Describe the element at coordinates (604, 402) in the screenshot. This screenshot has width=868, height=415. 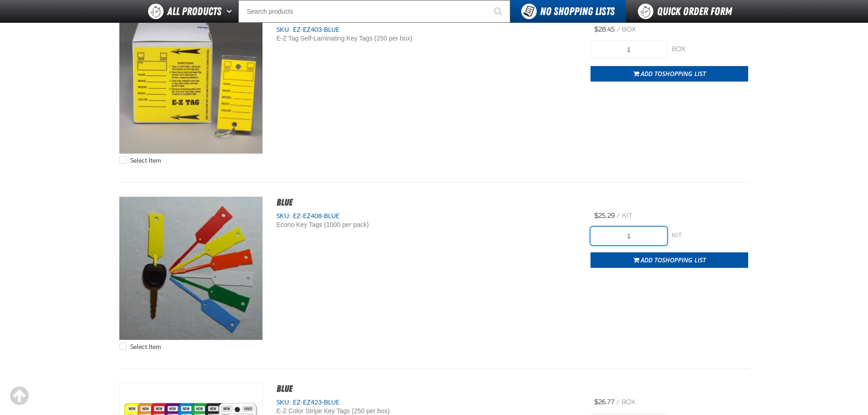
I see `span: $26.77` at that location.